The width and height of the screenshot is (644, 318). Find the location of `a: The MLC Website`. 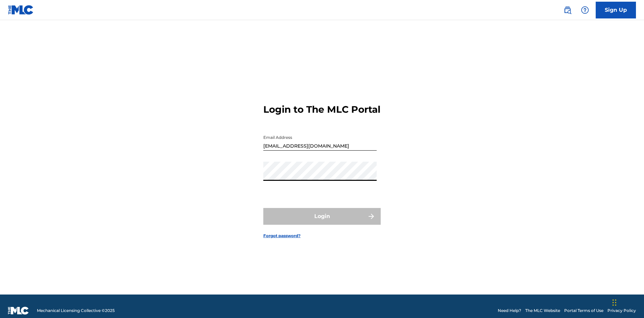

a: The MLC Website is located at coordinates (543, 310).